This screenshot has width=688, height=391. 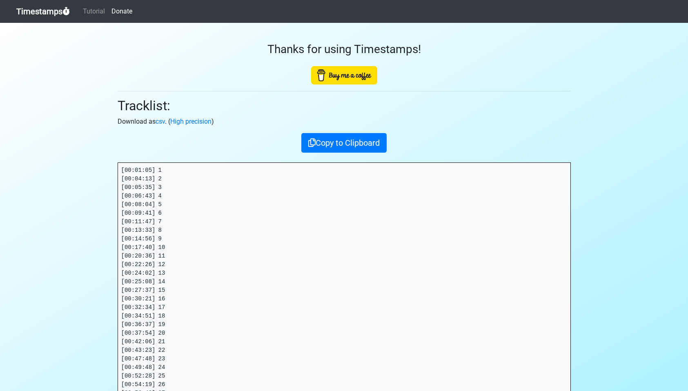 I want to click on h2: Tracklist:, so click(x=344, y=106).